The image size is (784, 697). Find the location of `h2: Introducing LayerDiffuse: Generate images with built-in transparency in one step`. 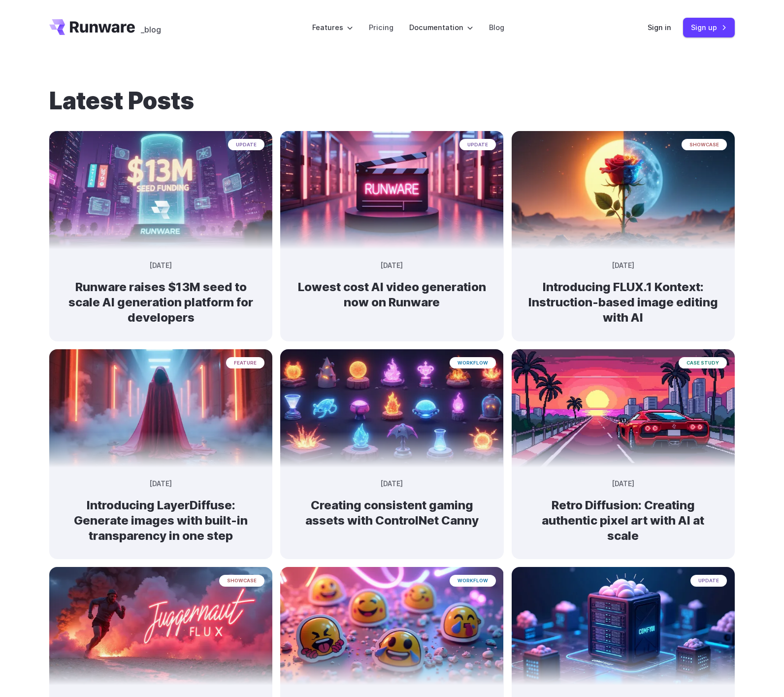

h2: Introducing LayerDiffuse: Generate images with built-in transparency in one step is located at coordinates (161, 521).